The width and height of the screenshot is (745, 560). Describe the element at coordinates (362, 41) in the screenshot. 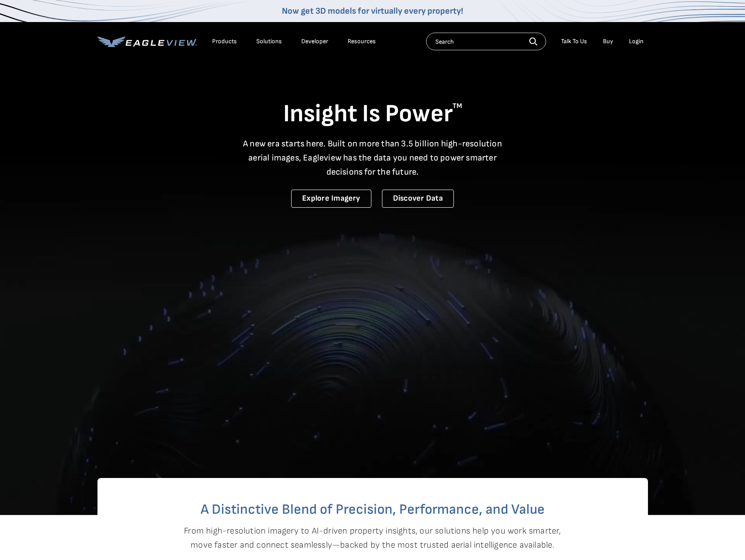

I see `div: Resources` at that location.